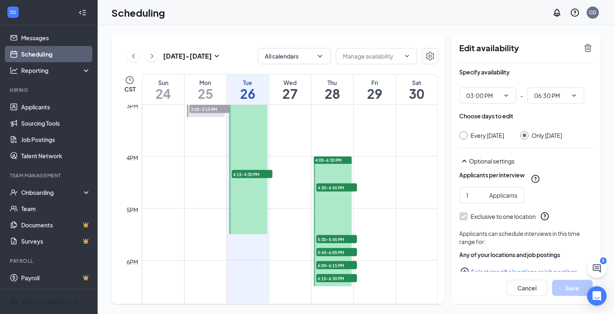  I want to click on button: ChevronLeft, so click(133, 56).